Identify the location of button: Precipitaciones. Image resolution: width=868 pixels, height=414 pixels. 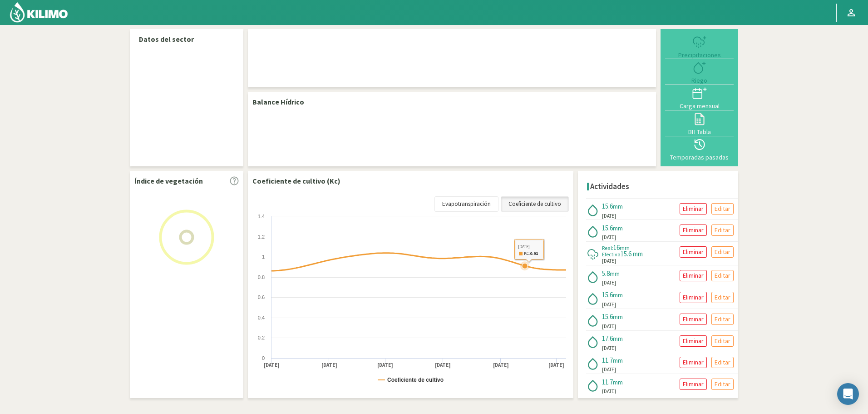
(700, 47).